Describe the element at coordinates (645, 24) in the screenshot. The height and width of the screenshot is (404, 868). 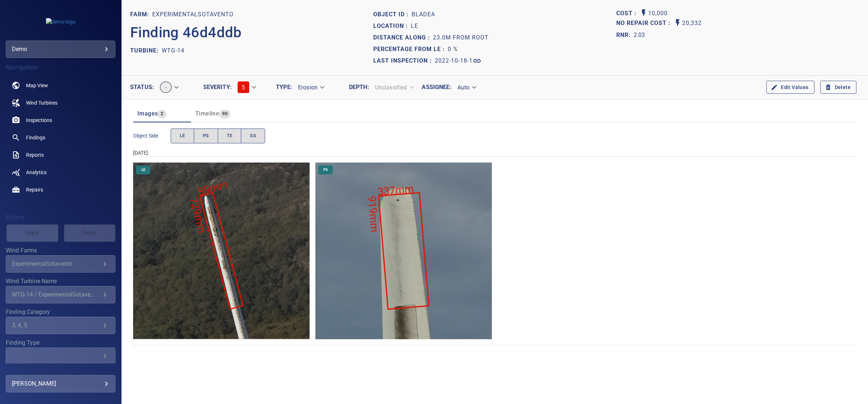
I see `h1: No Repair Cost :` at that location.